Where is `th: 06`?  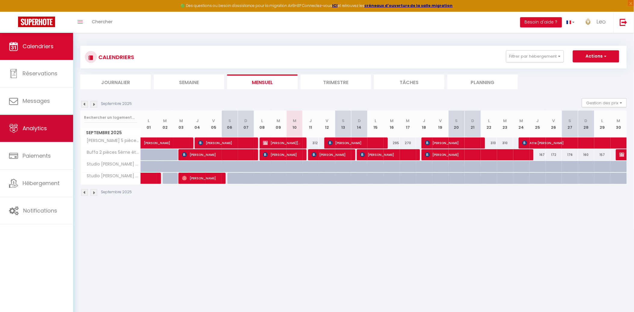
th: 06 is located at coordinates (230, 124).